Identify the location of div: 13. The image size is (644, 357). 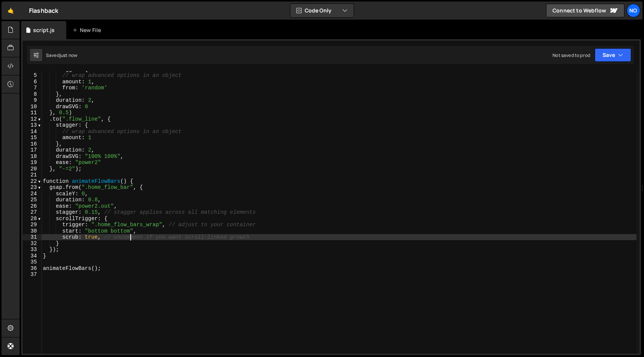
(32, 125).